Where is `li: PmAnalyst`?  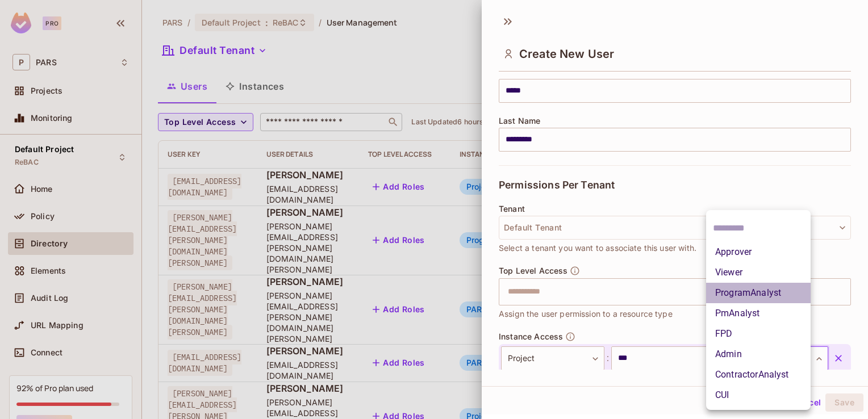 li: PmAnalyst is located at coordinates (758, 313).